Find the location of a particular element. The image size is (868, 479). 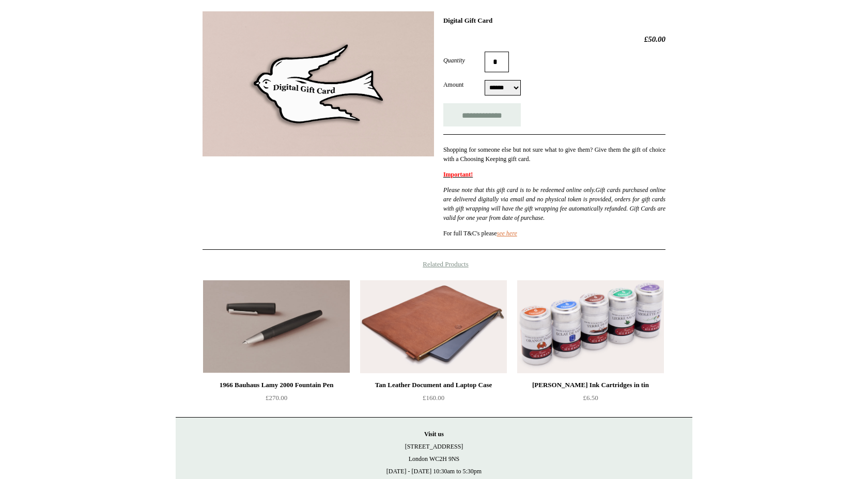

p: For full T&C's please is located at coordinates (554, 233).